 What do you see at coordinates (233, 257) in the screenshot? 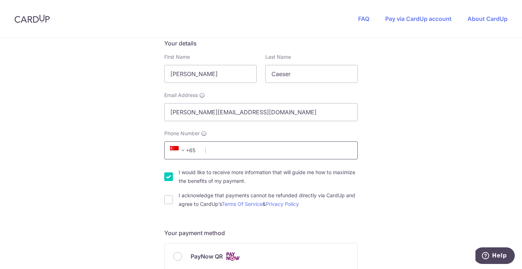
I see `img: Cards logo` at bounding box center [233, 257].